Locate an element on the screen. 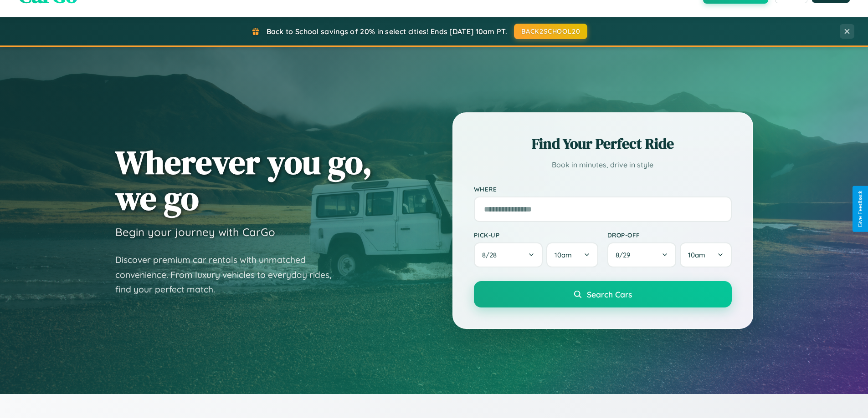 Image resolution: width=868 pixels, height=418 pixels. button: 8/28 is located at coordinates (508, 255).